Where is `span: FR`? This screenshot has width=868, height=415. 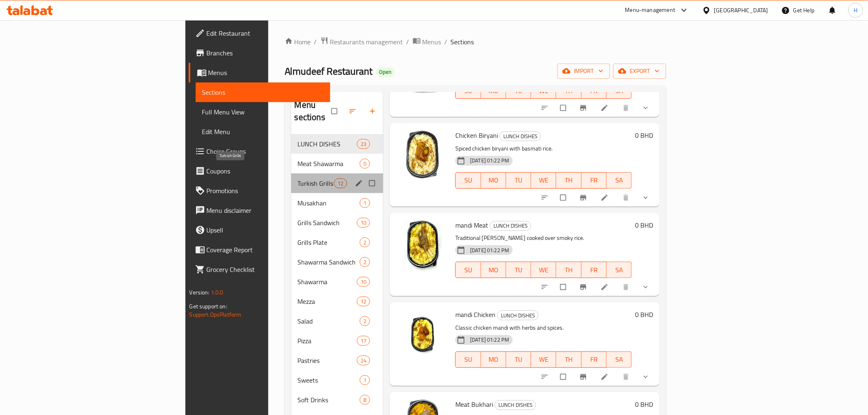 span: FR is located at coordinates (594, 359).